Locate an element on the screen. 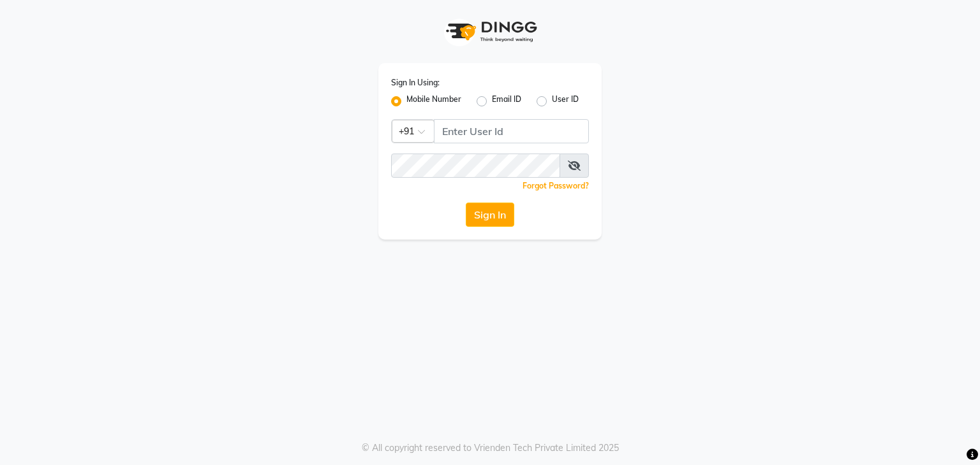  a: Forgot Password? is located at coordinates (555, 185).